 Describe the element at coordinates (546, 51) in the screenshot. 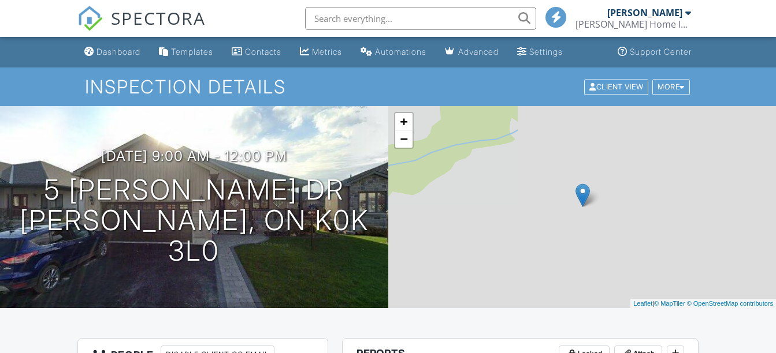

I see `div: Settings` at that location.